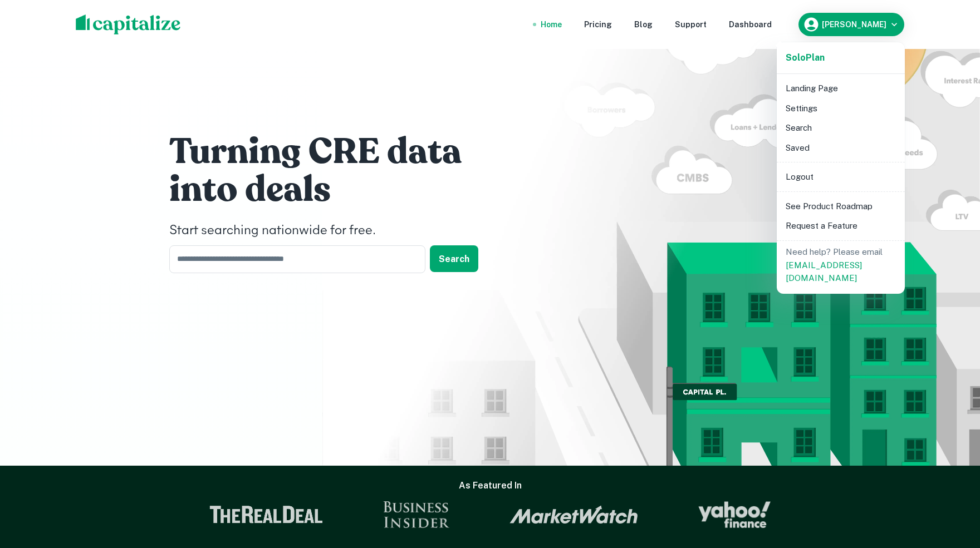  What do you see at coordinates (841, 226) in the screenshot?
I see `li: Request a Feature` at bounding box center [841, 226].